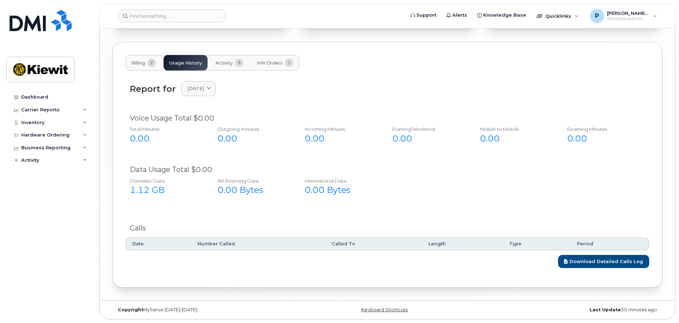 The height and width of the screenshot is (323, 679). Describe the element at coordinates (557, 16) in the screenshot. I see `div: Quicklinks` at that location.